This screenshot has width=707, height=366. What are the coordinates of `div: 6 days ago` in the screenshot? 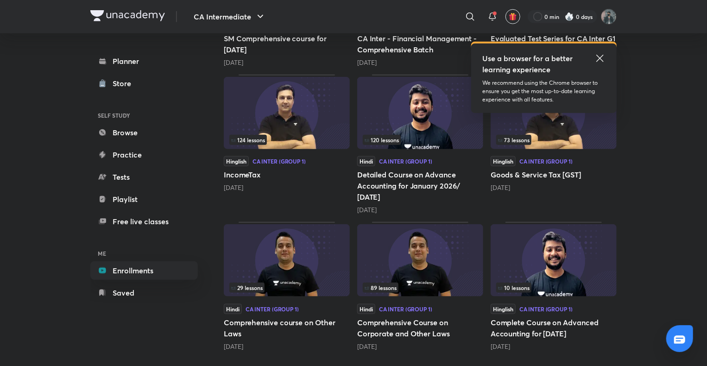 It's located at (287, 63).